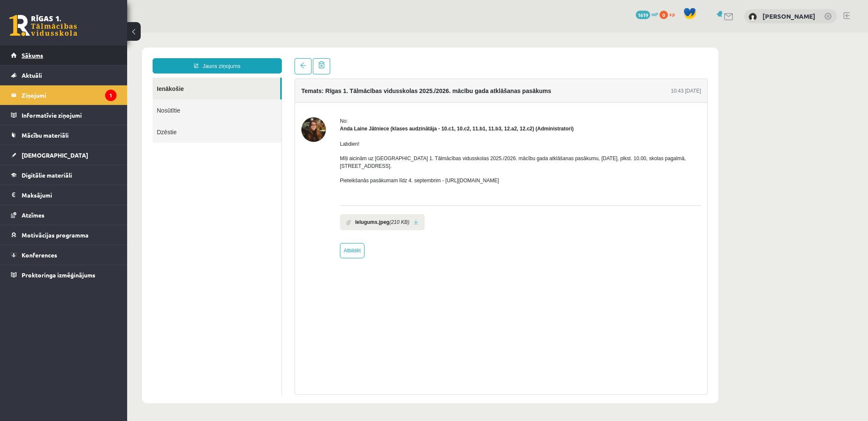 This screenshot has height=421, width=868. What do you see at coordinates (299, 58) in the screenshot?
I see `h4: Temats: Rīgas 1. Tālmācības vidusskolas 2025./2026. mācību gada atklāšanas pasākums` at bounding box center [299, 58].